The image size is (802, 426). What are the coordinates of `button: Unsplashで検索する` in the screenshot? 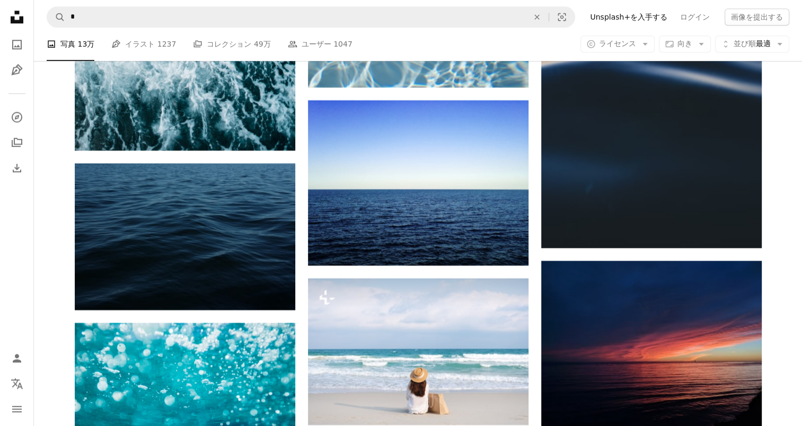 It's located at (56, 17).